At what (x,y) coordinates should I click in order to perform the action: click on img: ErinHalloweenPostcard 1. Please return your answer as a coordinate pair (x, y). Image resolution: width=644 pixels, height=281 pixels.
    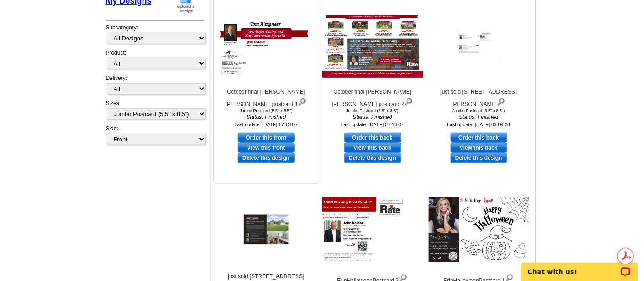
    Looking at the image, I should click on (479, 230).